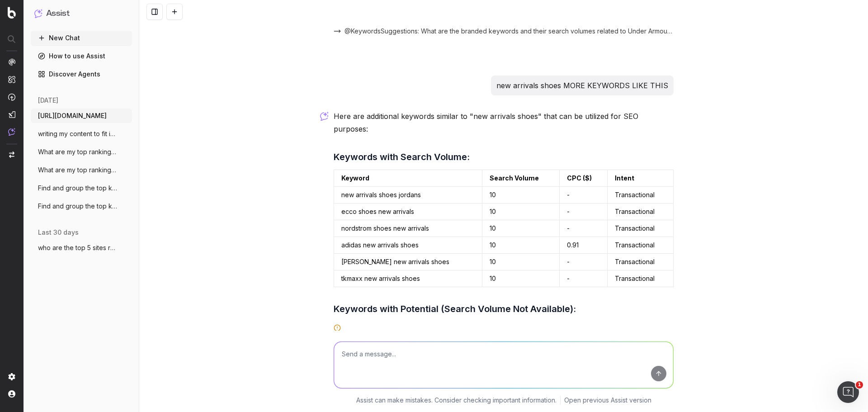  What do you see at coordinates (408, 212) in the screenshot?
I see `td: ecco shoes new arrivals` at bounding box center [408, 212].